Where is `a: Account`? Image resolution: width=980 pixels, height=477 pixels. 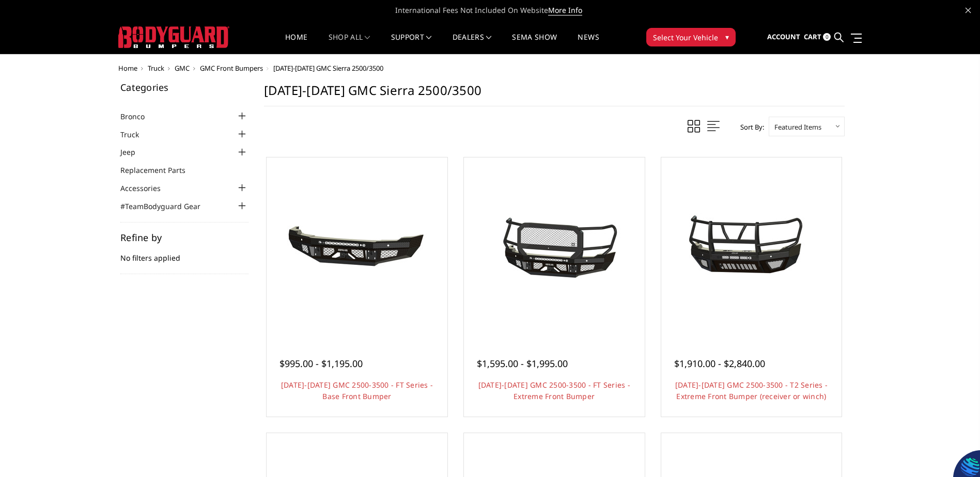 a: Account is located at coordinates (784, 37).